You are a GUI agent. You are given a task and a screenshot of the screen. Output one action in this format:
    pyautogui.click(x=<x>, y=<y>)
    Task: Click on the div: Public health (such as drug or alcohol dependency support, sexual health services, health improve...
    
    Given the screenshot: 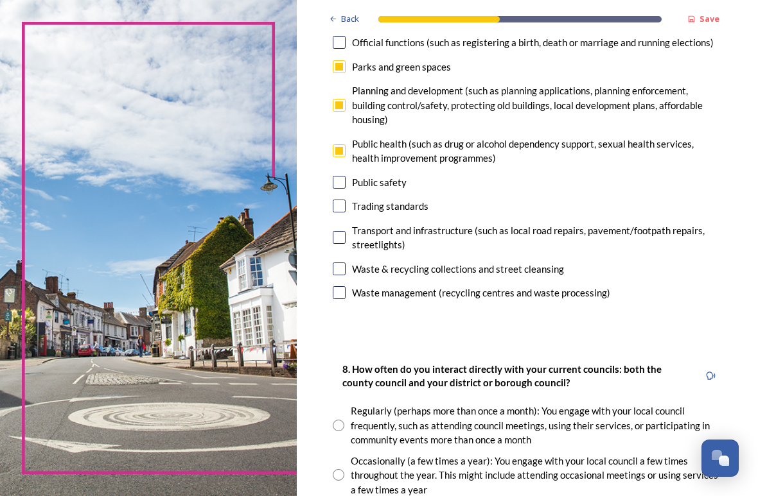 What is the action you would take?
    pyautogui.click(x=537, y=151)
    